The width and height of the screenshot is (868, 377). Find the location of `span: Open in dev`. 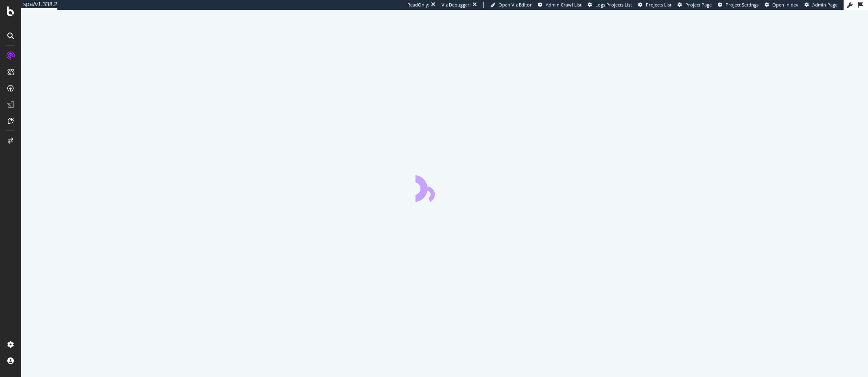

span: Open in dev is located at coordinates (785, 5).